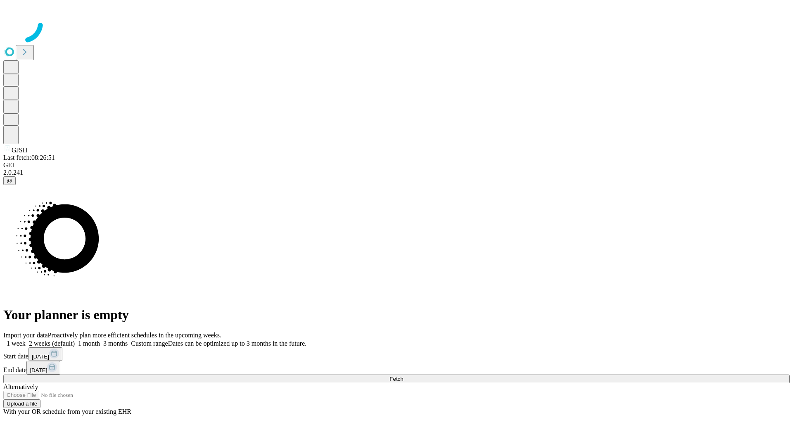  I want to click on button: Fetch, so click(397, 379).